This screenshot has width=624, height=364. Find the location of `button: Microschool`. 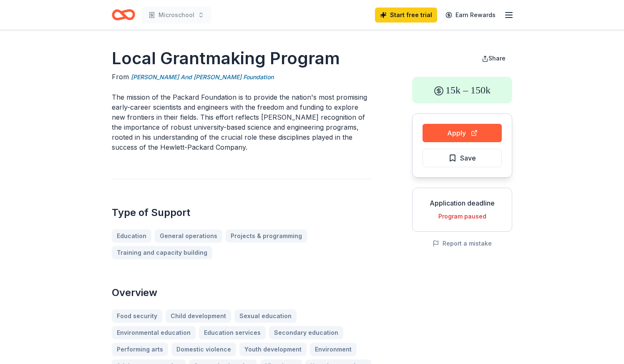

button: Microschool is located at coordinates (176, 15).